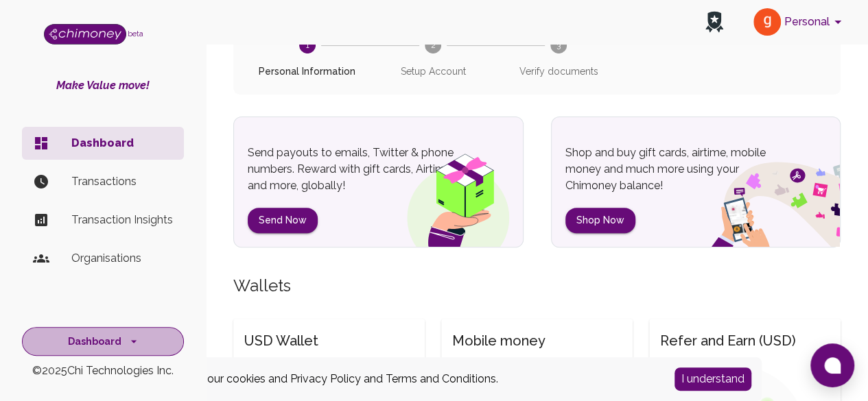  What do you see at coordinates (326, 378) in the screenshot?
I see `a: Privacy Policy` at bounding box center [326, 378].